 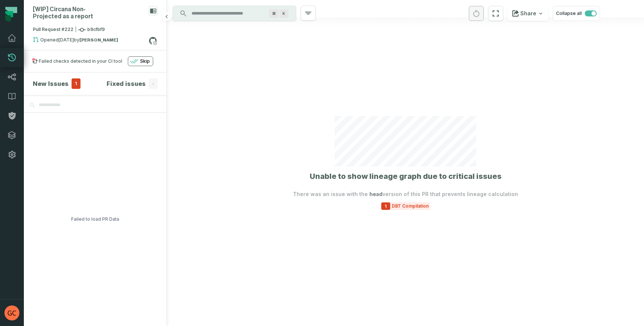 I want to click on relative-time: Aug 26, 2025, 2:41 PM CDT, so click(x=66, y=39).